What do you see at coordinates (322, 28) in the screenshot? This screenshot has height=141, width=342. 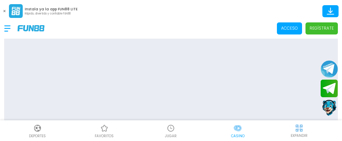 I see `p: Regístrate` at bounding box center [322, 28].